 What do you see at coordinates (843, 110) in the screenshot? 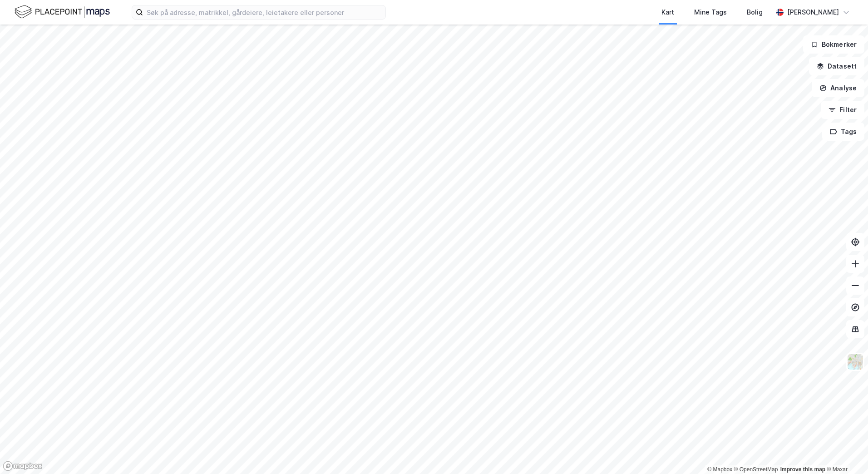
I see `button: Filter` at bounding box center [843, 110].